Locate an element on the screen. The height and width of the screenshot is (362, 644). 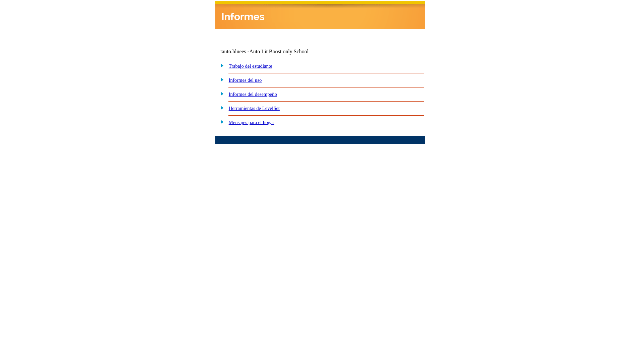
img: header is located at coordinates (320, 15).